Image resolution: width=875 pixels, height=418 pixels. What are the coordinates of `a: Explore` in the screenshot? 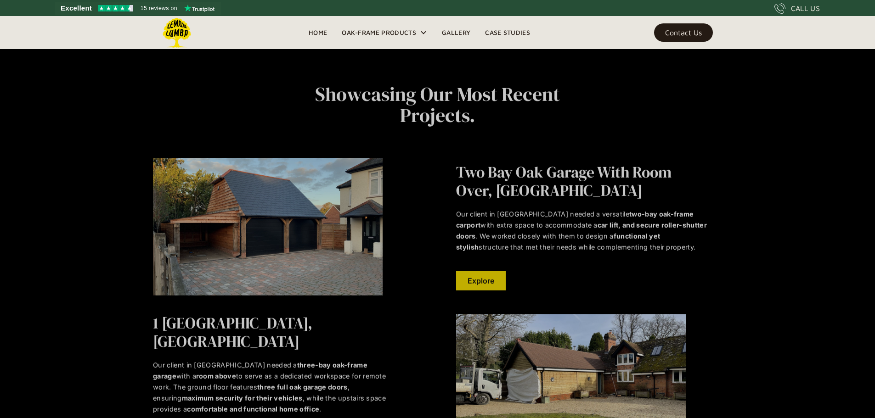 It's located at (481, 281).